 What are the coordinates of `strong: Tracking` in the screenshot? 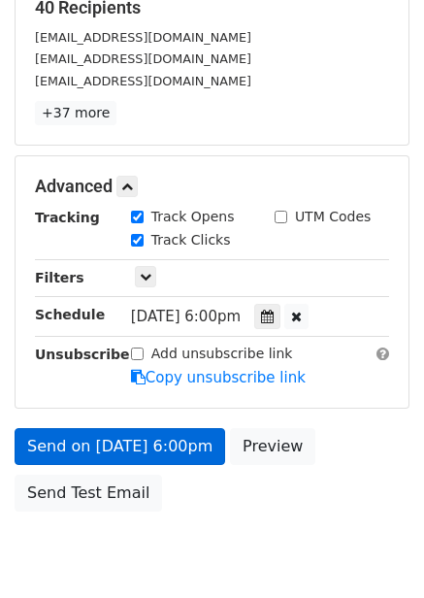 It's located at (67, 218).